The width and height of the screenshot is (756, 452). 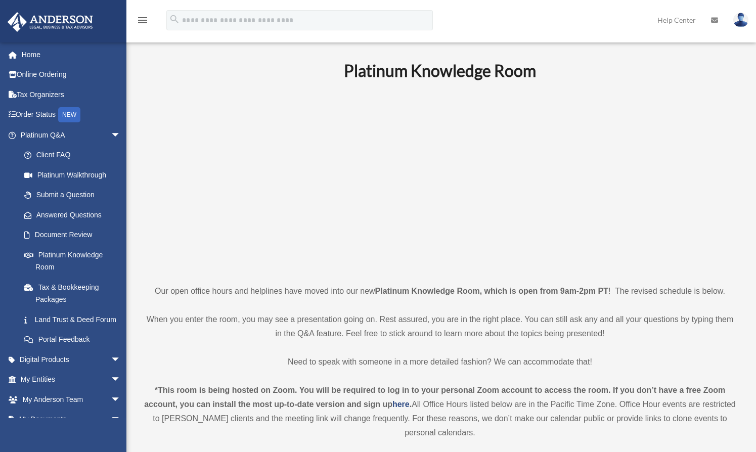 What do you see at coordinates (71, 380) in the screenshot?
I see `a: My Entitiesarrow_drop_down` at bounding box center [71, 380].